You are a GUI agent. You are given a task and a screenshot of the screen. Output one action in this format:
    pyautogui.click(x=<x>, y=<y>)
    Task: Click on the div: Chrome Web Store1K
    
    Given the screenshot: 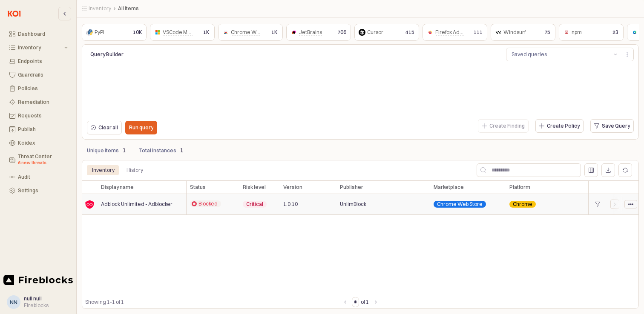 What is the action you would take?
    pyautogui.click(x=250, y=32)
    